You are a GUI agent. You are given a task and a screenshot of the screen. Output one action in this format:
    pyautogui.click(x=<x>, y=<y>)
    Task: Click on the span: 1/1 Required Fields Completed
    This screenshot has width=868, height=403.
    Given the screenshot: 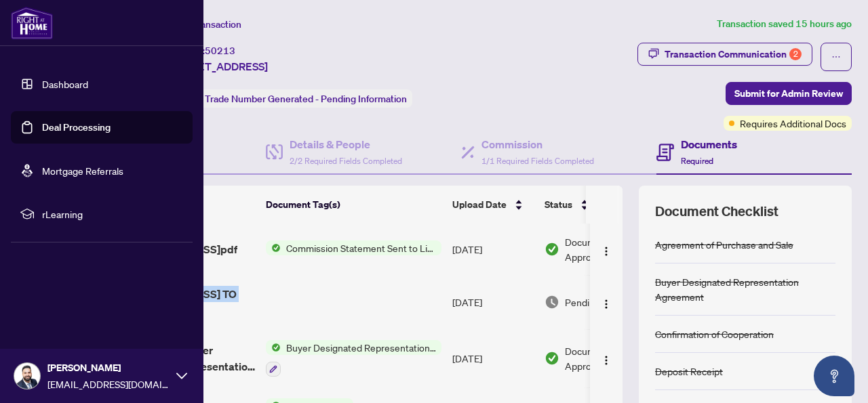 What is the action you would take?
    pyautogui.click(x=538, y=161)
    